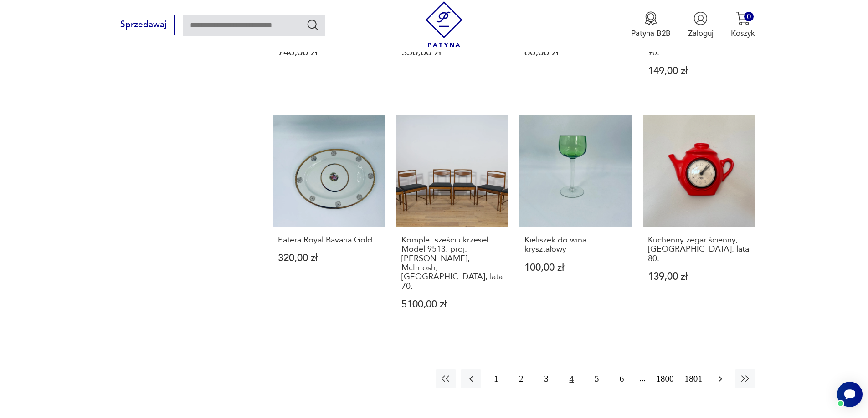  I want to click on button: 2, so click(521, 379).